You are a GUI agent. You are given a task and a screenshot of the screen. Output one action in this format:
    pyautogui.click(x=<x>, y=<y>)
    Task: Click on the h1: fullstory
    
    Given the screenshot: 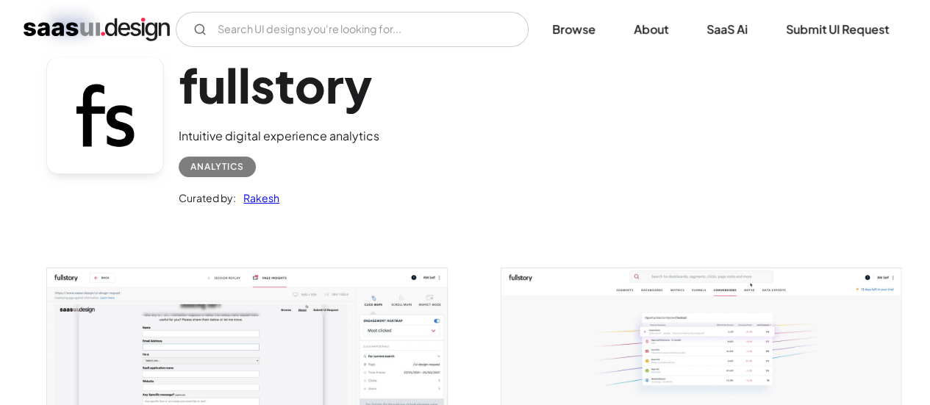 What is the action you would take?
    pyautogui.click(x=279, y=85)
    